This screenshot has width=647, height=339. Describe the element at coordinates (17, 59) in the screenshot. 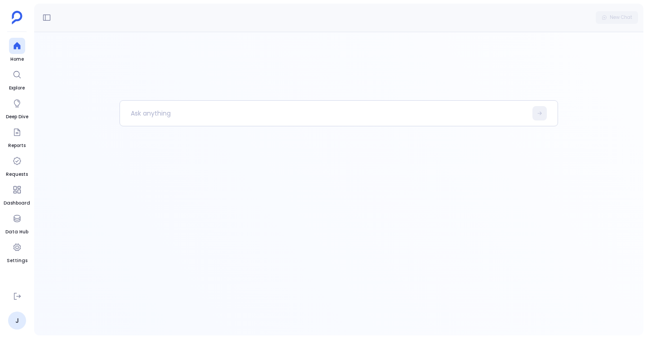

I see `span: Home` at that location.